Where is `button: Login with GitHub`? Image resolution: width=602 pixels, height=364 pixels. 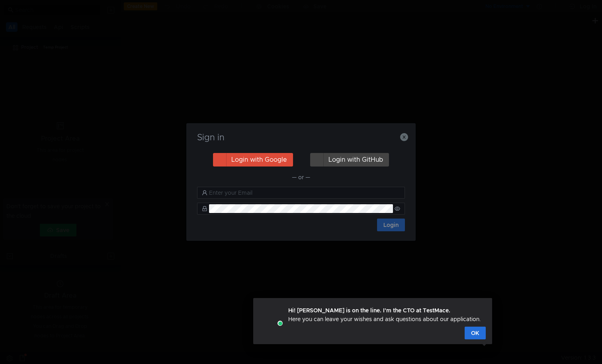
button: Login with GitHub is located at coordinates (350, 160).